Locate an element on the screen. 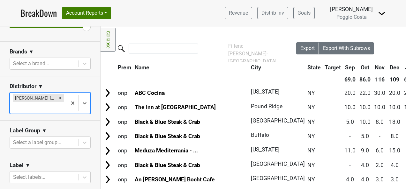  span: Buffalo is located at coordinates (260, 135).